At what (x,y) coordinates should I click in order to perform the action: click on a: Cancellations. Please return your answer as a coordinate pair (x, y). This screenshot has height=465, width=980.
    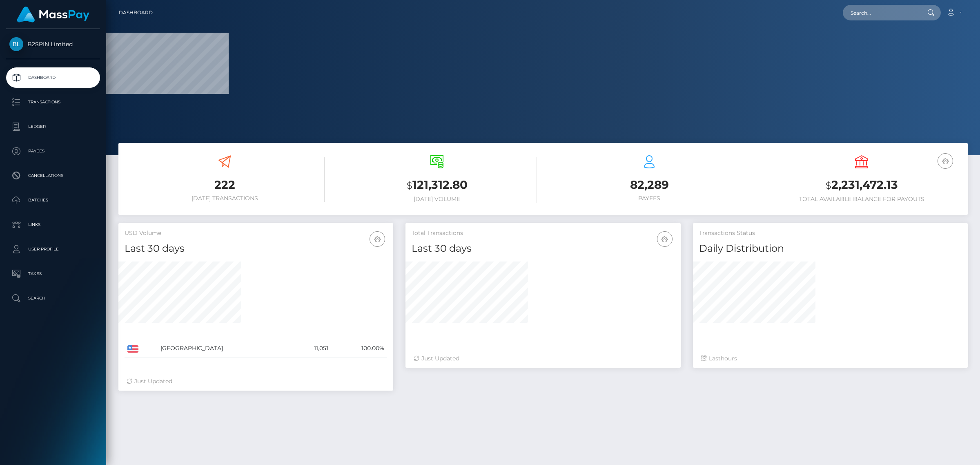
    Looking at the image, I should click on (53, 176).